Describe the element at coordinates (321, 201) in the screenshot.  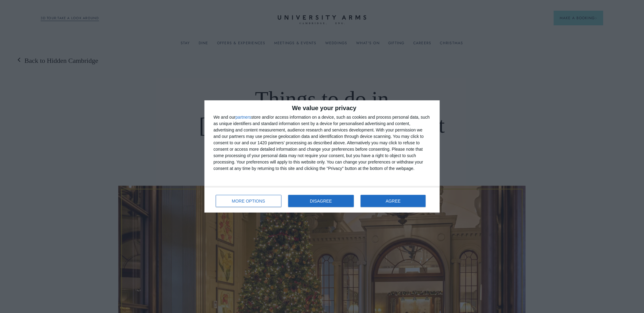
I see `span: DISAGREE` at that location.